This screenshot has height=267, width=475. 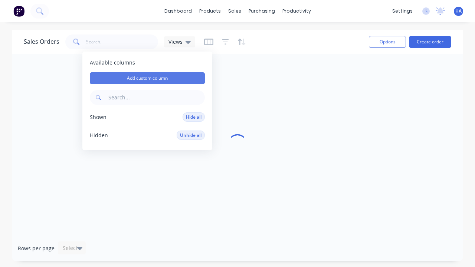 I want to click on img: Factory, so click(x=19, y=11).